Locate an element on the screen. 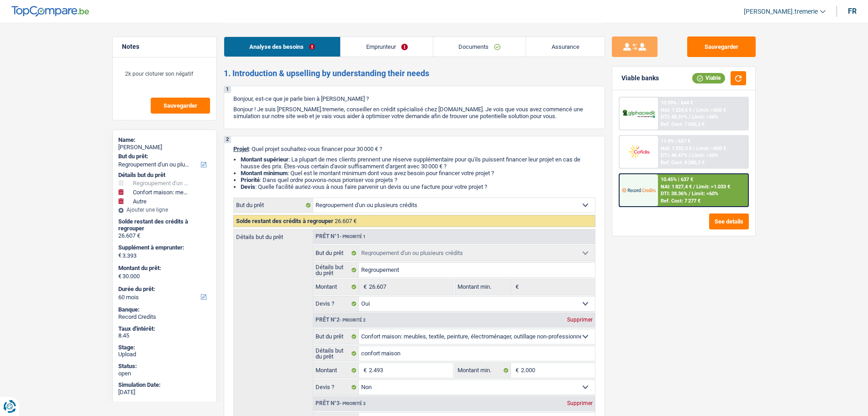  span: Sauvegarder is located at coordinates (181, 105).